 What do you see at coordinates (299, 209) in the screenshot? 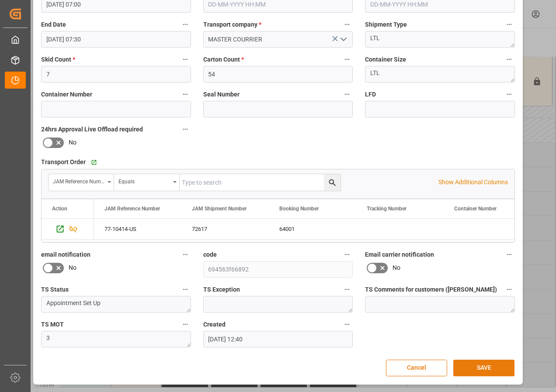
I see `span: Booking Number` at bounding box center [299, 209].